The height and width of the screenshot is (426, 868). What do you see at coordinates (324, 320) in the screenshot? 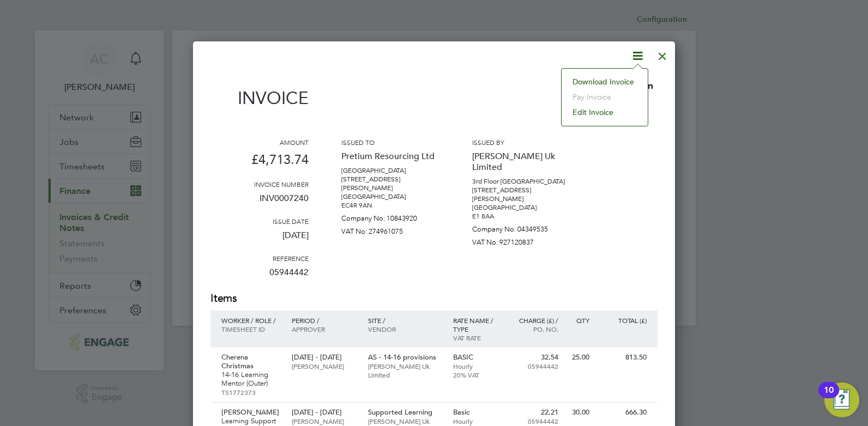
I see `p: Period /` at bounding box center [324, 320].